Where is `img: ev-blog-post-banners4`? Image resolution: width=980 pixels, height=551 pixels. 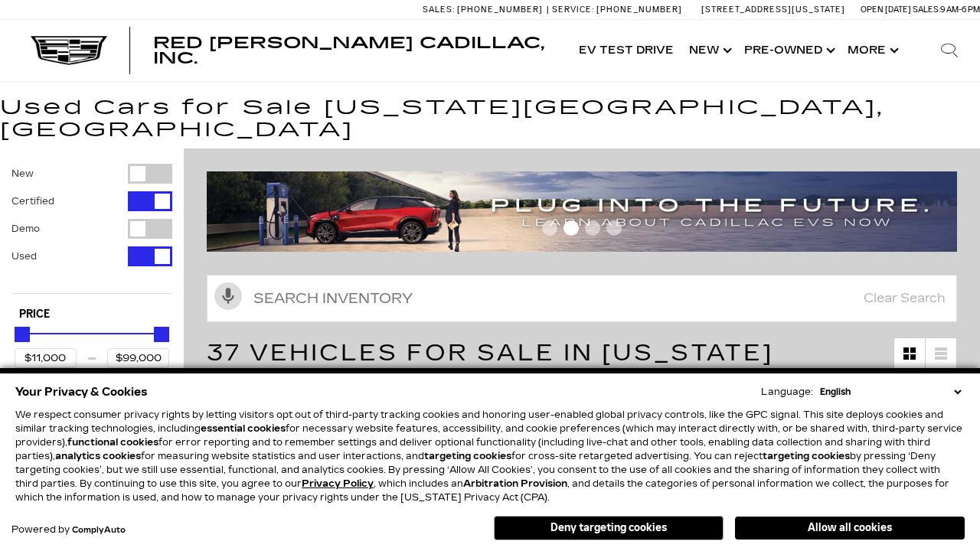 img: ev-blog-post-banners4 is located at coordinates (582, 212).